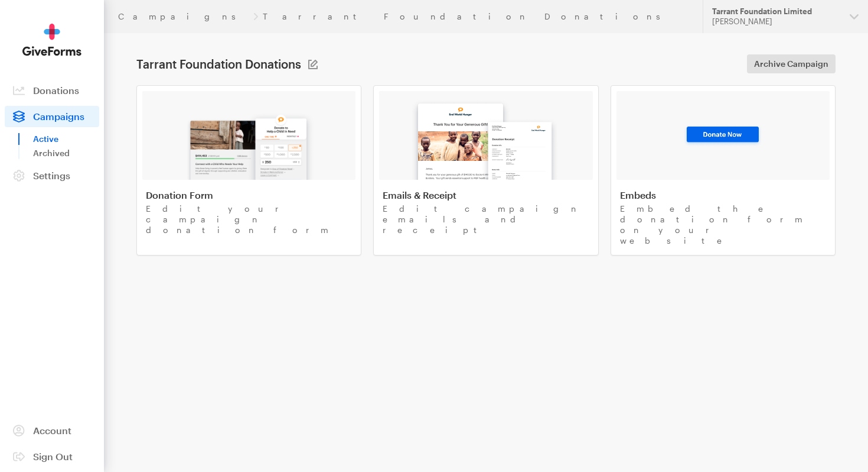  Describe the element at coordinates (485, 195) in the screenshot. I see `h4: Emails & Receipt` at that location.